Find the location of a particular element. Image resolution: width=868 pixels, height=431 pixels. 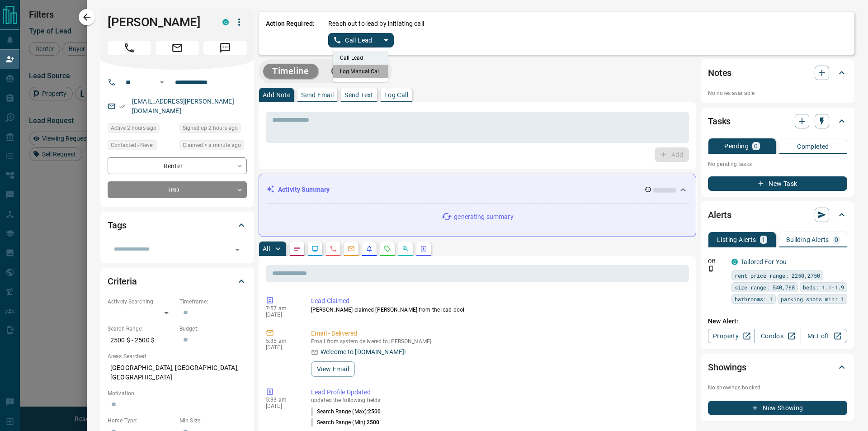

div: Tags is located at coordinates (177, 225).